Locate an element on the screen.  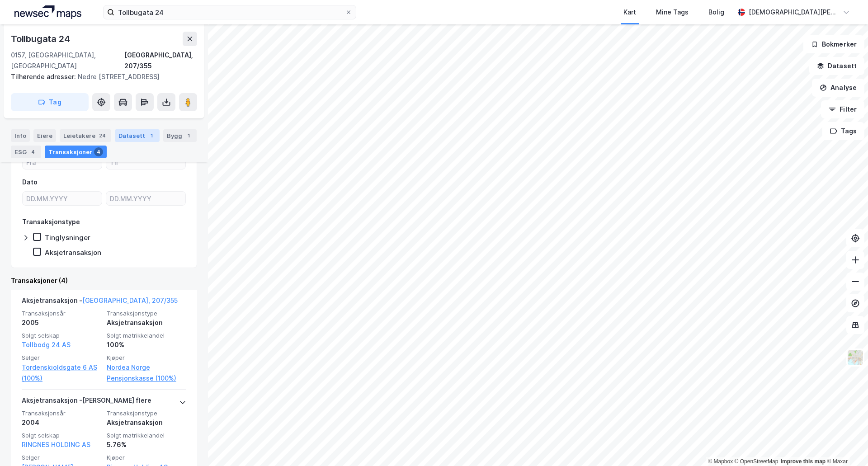
input: Søk på adresse, matrikkel, gårdeiere, leietakere eller personer is located at coordinates (230, 12).